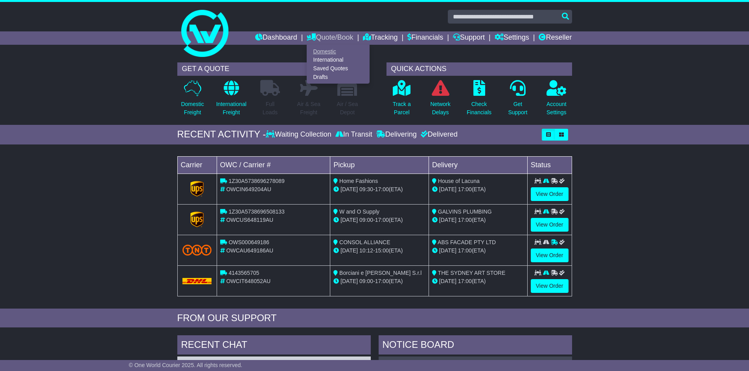 This screenshot has width=749, height=371. I want to click on a: Quote/Book, so click(330, 38).